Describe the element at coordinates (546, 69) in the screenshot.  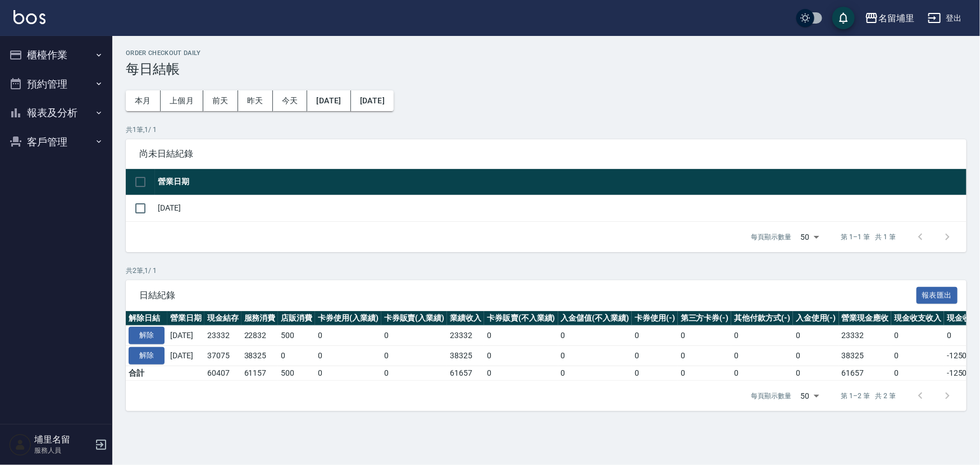
I see `h3: 每日結帳` at that location.